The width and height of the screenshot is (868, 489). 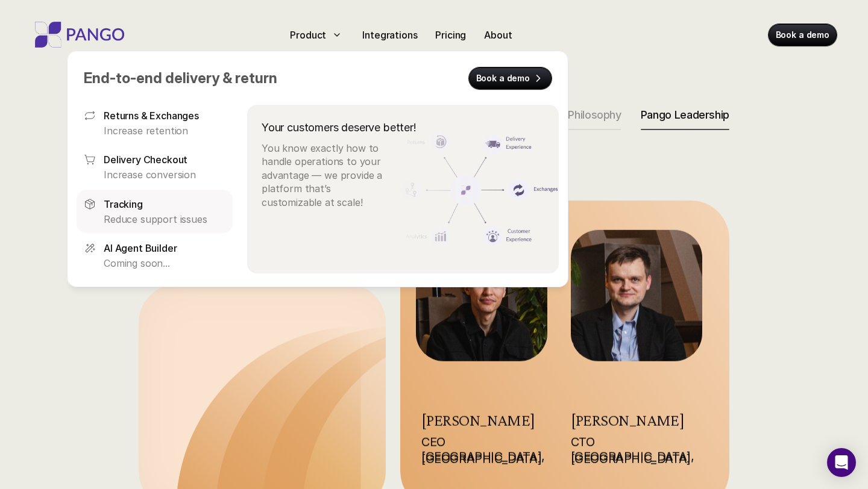 I want to click on p: AI Agent Builder, so click(x=140, y=249).